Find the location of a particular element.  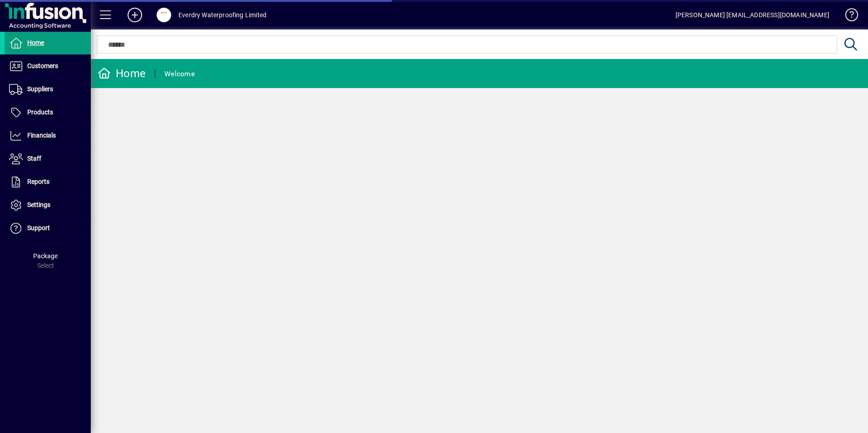

div: Home is located at coordinates (121, 74).